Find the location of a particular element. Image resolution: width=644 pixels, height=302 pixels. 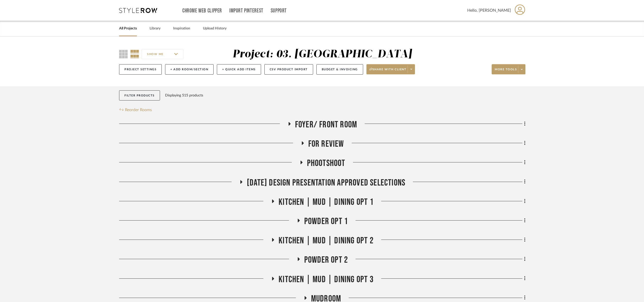

span: Foyer/ Front Room is located at coordinates (326, 124).